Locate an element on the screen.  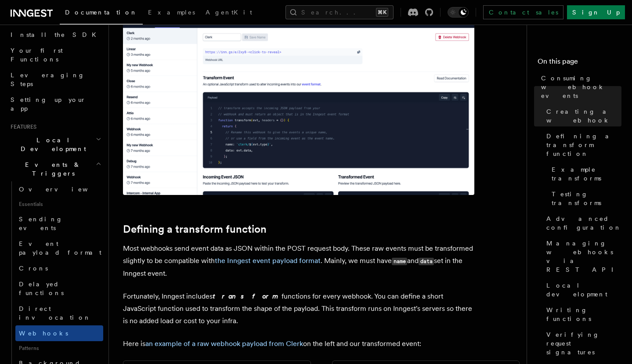
span: Consuming webhook events is located at coordinates (581, 87).